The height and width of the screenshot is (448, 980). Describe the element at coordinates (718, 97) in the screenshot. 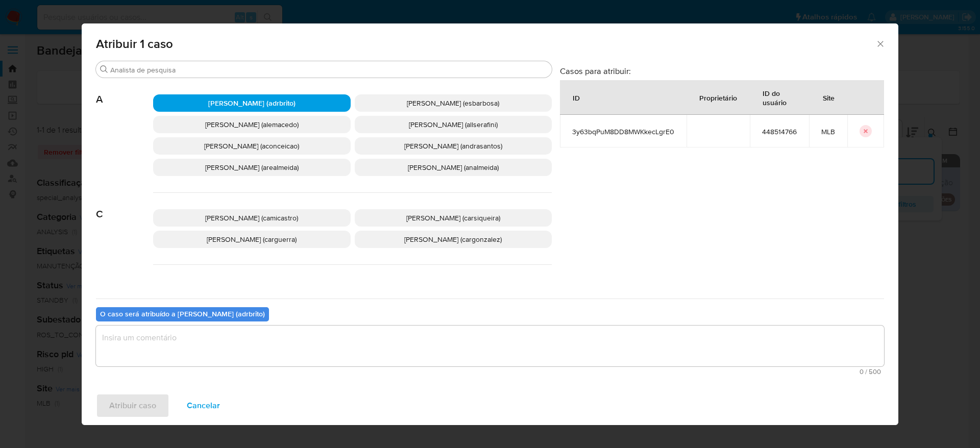

I see `div: Proprietário` at that location.